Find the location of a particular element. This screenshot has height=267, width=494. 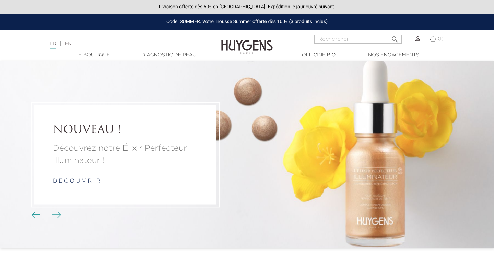

a: FR is located at coordinates (53, 45).